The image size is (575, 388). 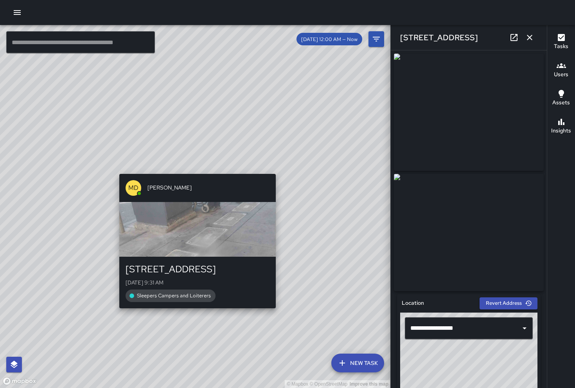 I want to click on h6: Tasks, so click(x=561, y=47).